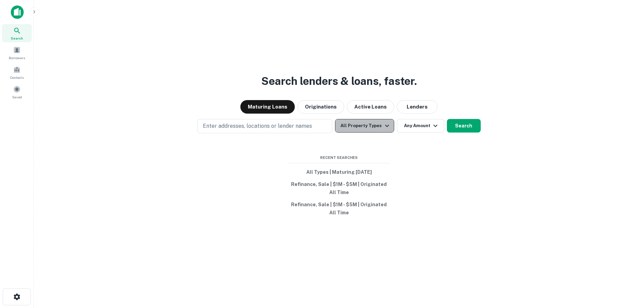  Describe the element at coordinates (371, 107) in the screenshot. I see `button: Active Loans` at that location.